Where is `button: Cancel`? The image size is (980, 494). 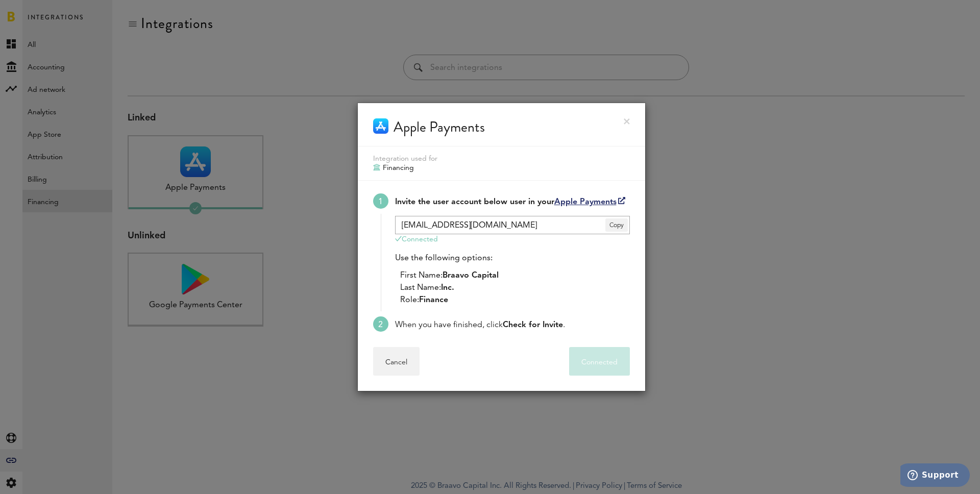 button: Cancel is located at coordinates (396, 362).